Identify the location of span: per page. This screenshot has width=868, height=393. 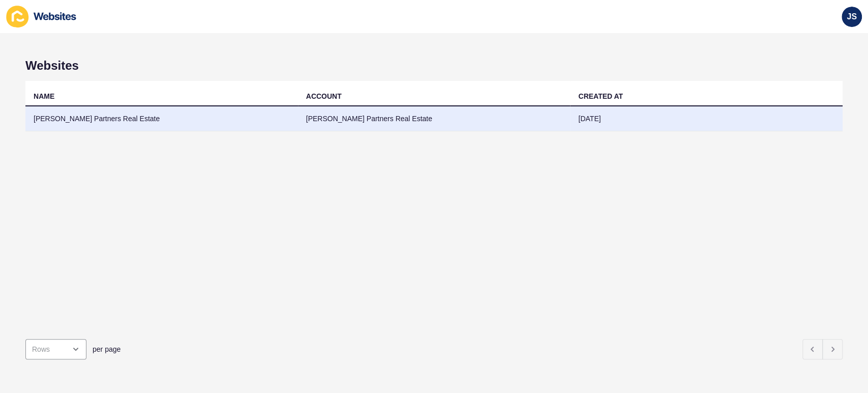
(106, 349).